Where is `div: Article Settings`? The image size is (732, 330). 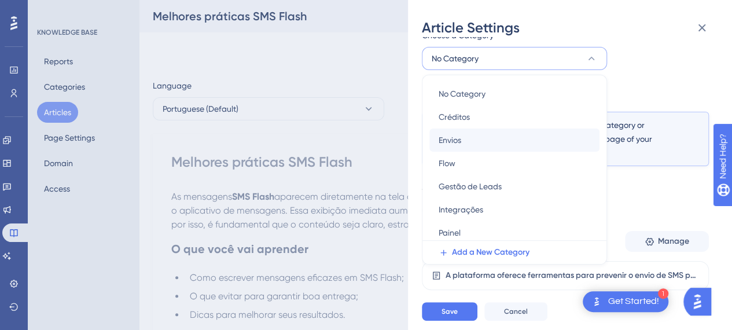 div: Article Settings is located at coordinates (570, 28).